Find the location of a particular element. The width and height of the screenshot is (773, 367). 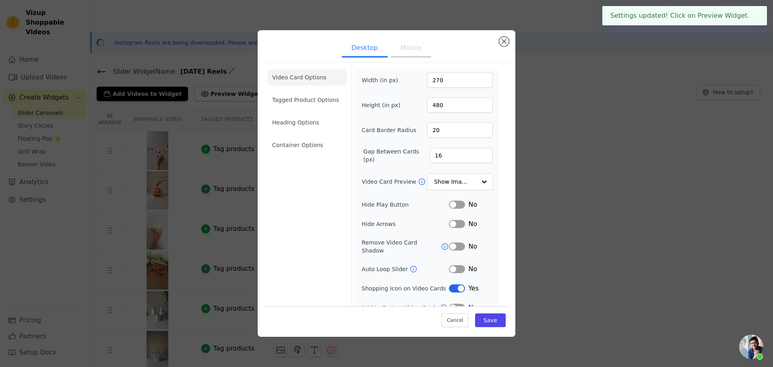

div: Open chat is located at coordinates (751, 347).